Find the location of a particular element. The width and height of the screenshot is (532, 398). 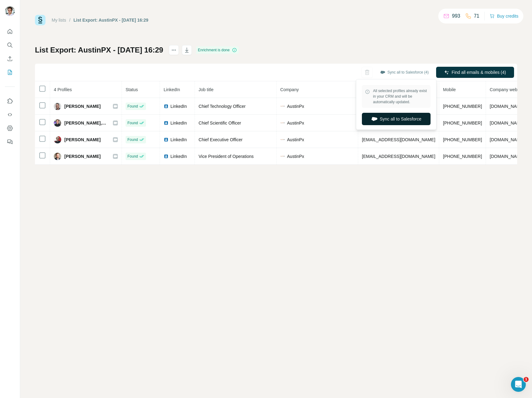

p: 71 is located at coordinates (477, 16).